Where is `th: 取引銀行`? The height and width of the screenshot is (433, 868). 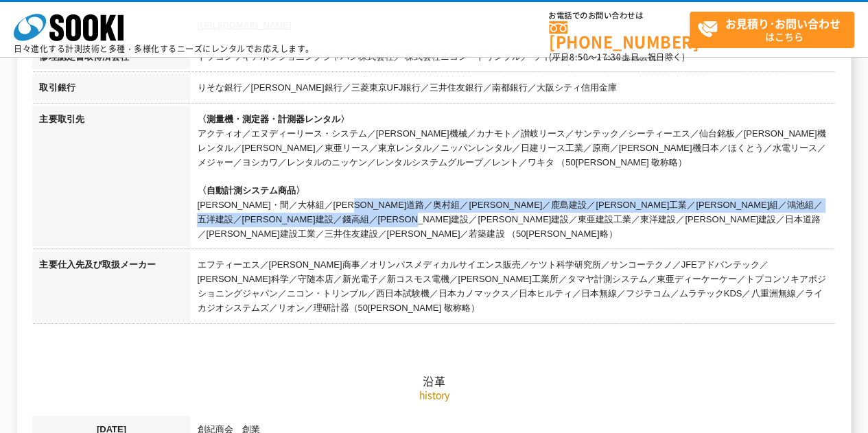 th: 取引銀行 is located at coordinates (111, 90).